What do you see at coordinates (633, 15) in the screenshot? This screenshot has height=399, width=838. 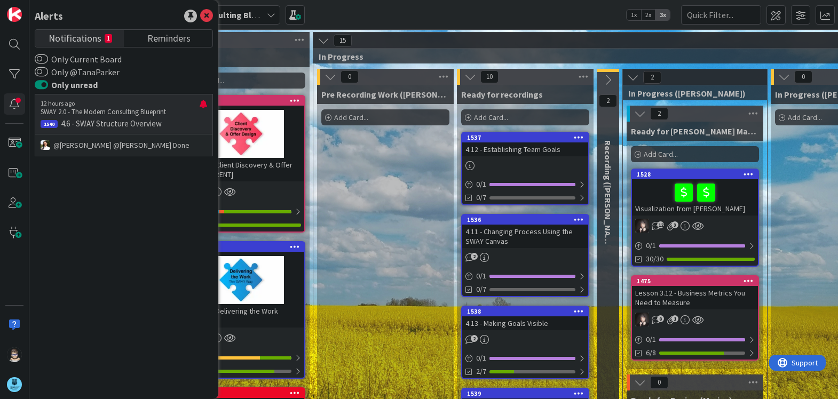 I see `span: 1x` at bounding box center [633, 15].